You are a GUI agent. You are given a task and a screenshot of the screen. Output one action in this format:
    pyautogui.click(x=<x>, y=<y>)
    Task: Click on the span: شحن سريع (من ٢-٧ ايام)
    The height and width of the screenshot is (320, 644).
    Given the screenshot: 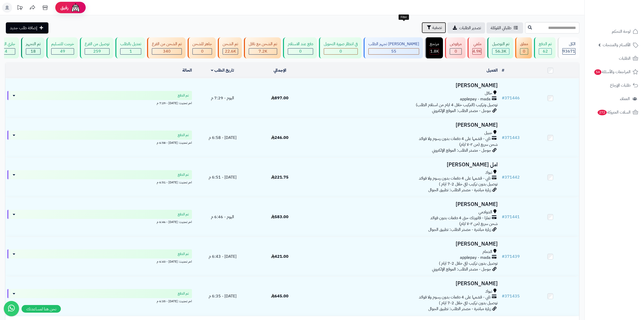 What is the action you would take?
    pyautogui.click(x=478, y=144)
    